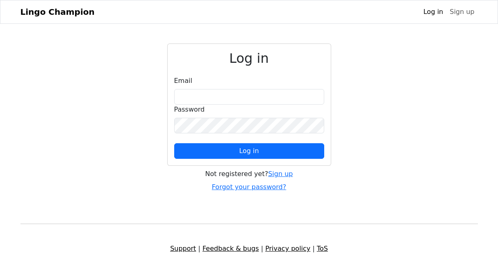 Image resolution: width=498 pixels, height=277 pixels. I want to click on a: Log in, so click(433, 12).